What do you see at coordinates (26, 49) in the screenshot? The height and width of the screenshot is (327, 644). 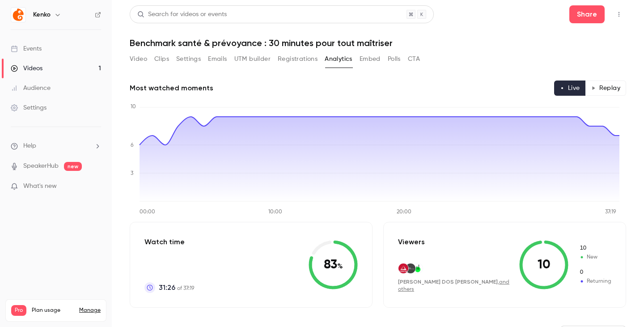 I see `div: Events` at bounding box center [26, 49].